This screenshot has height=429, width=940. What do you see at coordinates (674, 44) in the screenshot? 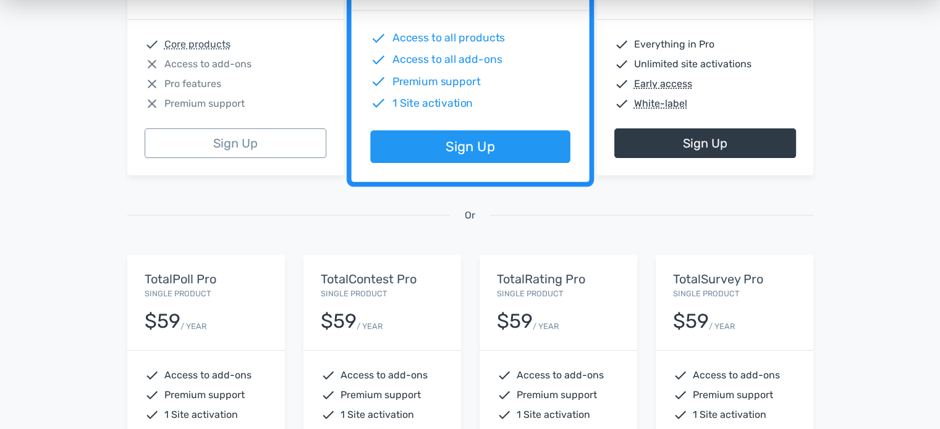
I see `span: Everything in Pro` at bounding box center [674, 44].